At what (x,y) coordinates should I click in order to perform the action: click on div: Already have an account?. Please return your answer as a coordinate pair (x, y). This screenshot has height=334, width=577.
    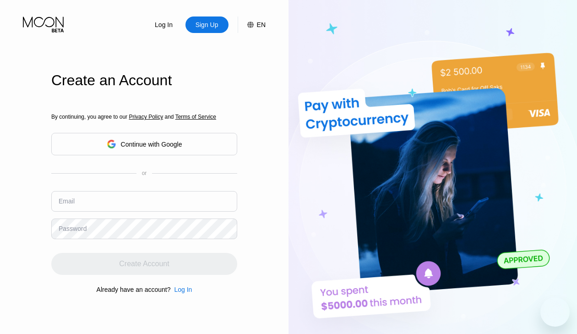
    Looking at the image, I should click on (134, 289).